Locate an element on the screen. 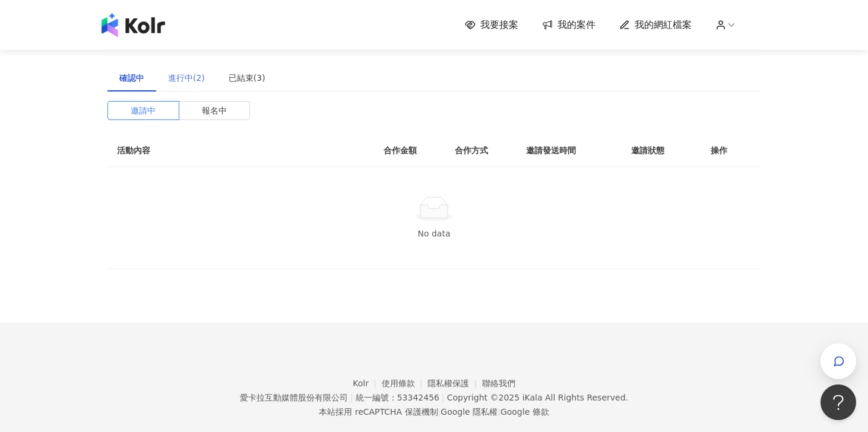  a: 使用條款 is located at coordinates (405, 384).